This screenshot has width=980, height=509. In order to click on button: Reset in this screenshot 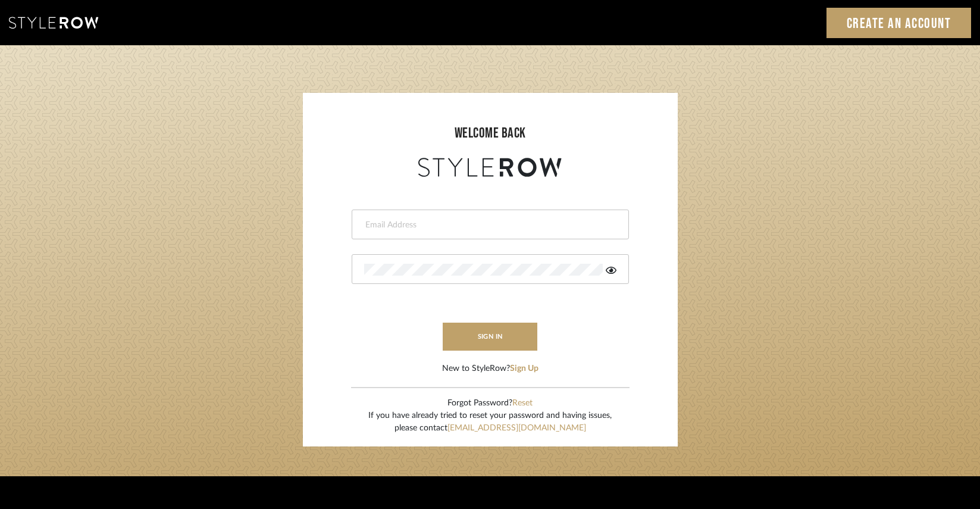, I will do `click(522, 402)`.